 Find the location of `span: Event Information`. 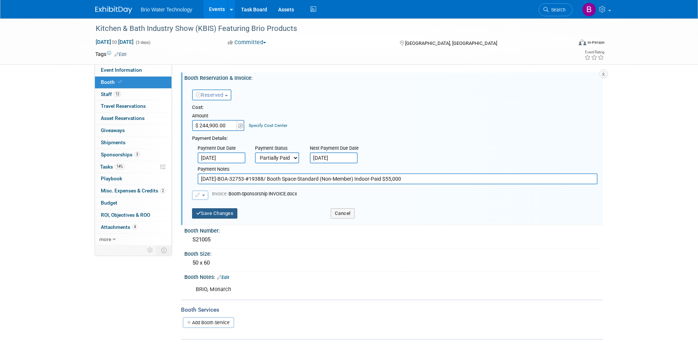

span: Event Information is located at coordinates (121, 70).